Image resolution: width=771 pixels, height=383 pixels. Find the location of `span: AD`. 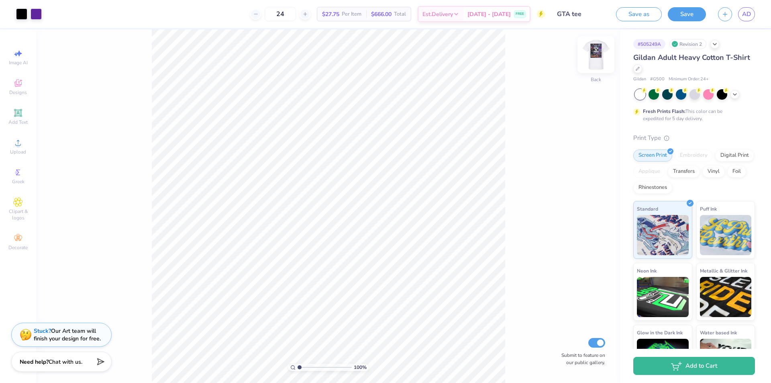

span: AD is located at coordinates (747, 14).